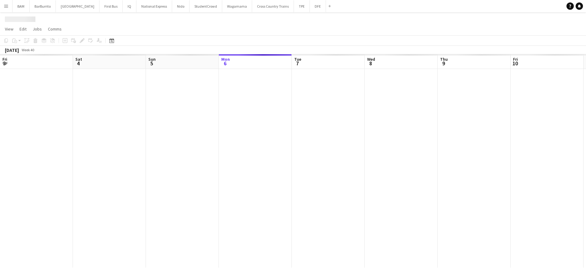 The width and height of the screenshot is (586, 278). Describe the element at coordinates (273, 6) in the screenshot. I see `button: Cross Country Trains` at that location.